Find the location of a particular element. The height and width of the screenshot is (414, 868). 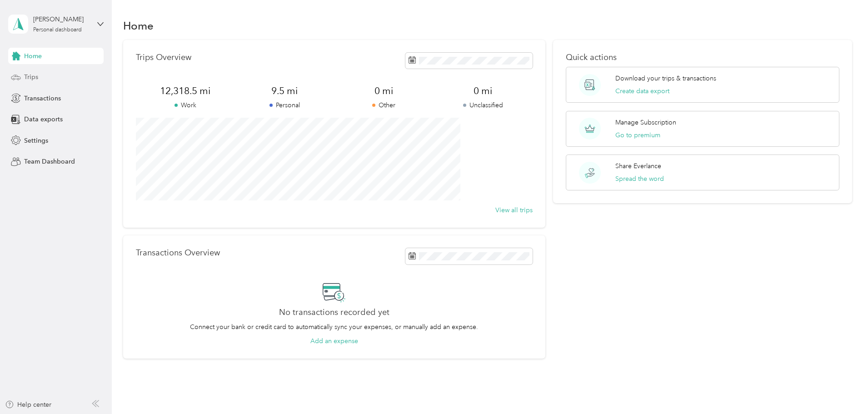

button: Help center is located at coordinates (28, 405).